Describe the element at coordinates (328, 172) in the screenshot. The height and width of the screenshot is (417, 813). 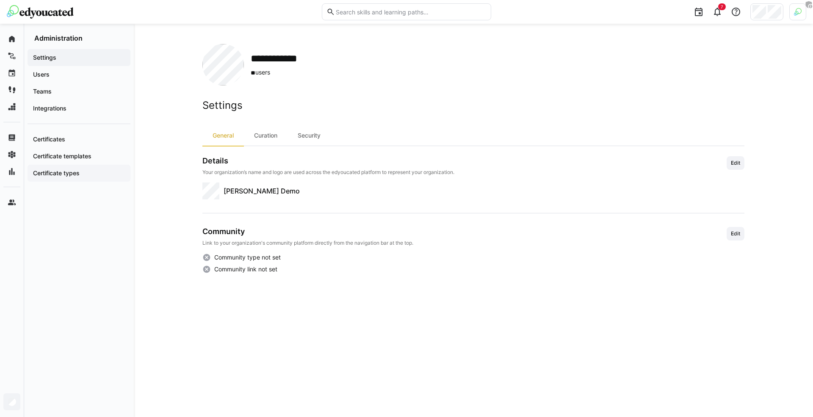
I see `p: Your organization’s name and logo are used across the edyoucated platform to represent your organ...` at that location.